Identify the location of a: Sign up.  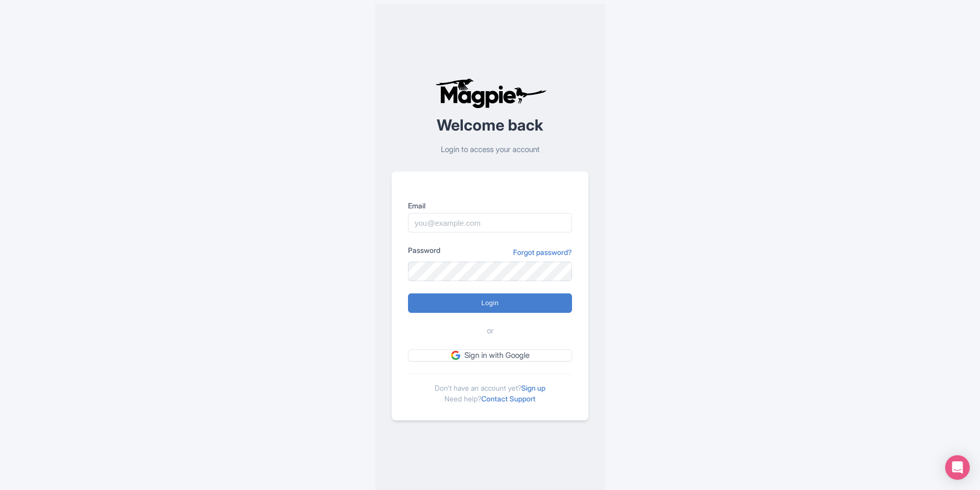
(533, 387).